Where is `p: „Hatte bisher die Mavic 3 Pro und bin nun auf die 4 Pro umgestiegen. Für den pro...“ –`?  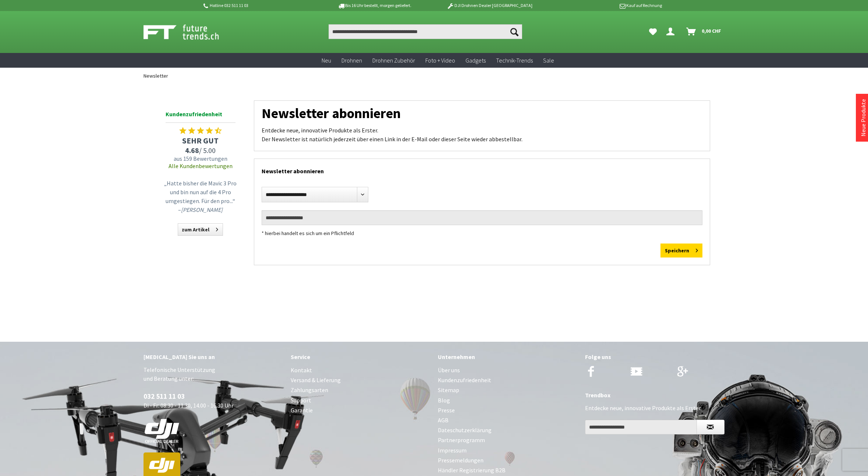
p: „Hatte bisher die Mavic 3 Pro und bin nun auf die 4 Pro umgestiegen. Für den pro...“ – is located at coordinates (201, 196).